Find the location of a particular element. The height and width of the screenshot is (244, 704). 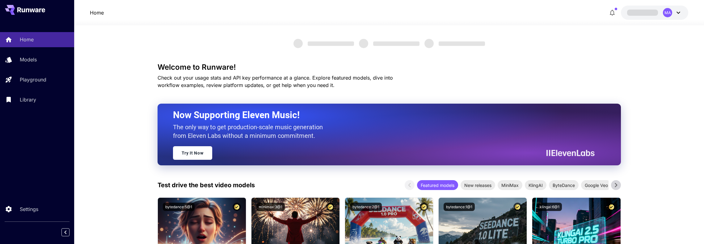

button: bytedance:2@1 is located at coordinates (366, 207).